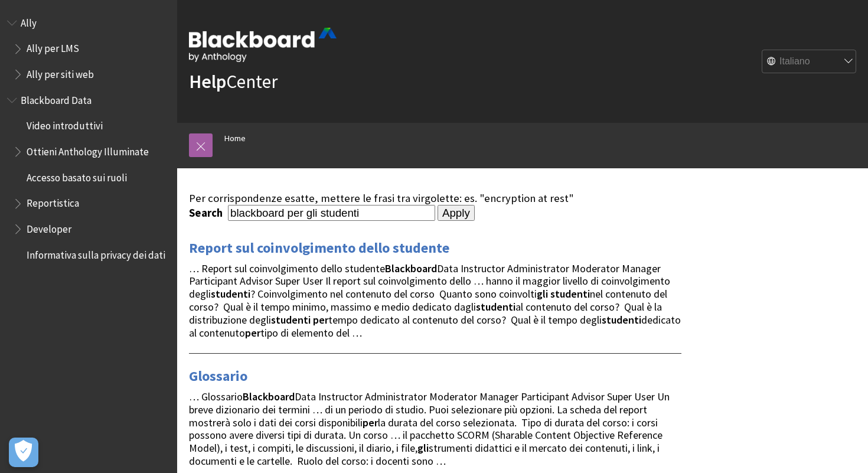  What do you see at coordinates (56, 98) in the screenshot?
I see `span: Blackboard Data` at bounding box center [56, 98].